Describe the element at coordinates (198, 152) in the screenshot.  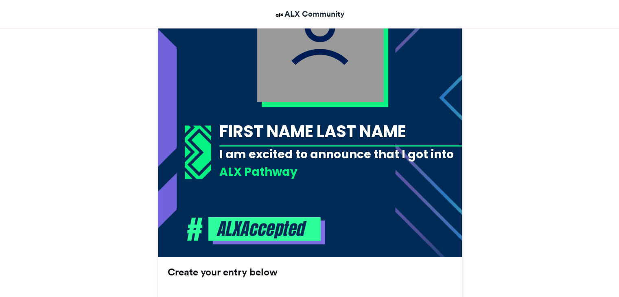
I see `img: 1718367053.733-03abb1a83a9aadad37b12c69bdb0dc1c60dcbf83.png` at that location.